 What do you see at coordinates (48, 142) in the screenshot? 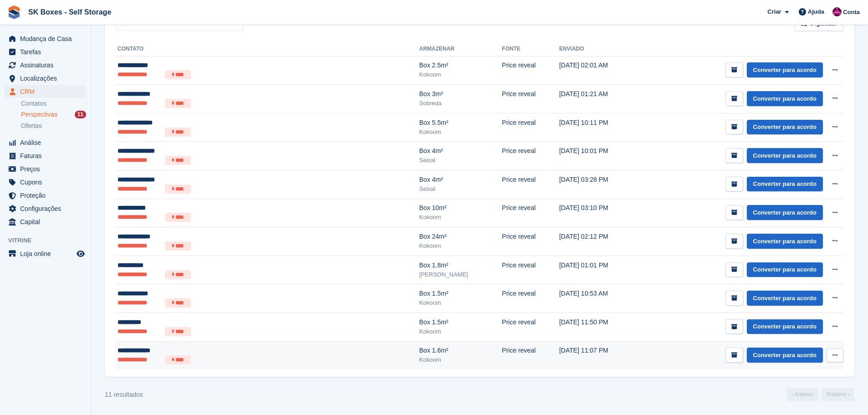
I see `span: Análise` at bounding box center [48, 142].